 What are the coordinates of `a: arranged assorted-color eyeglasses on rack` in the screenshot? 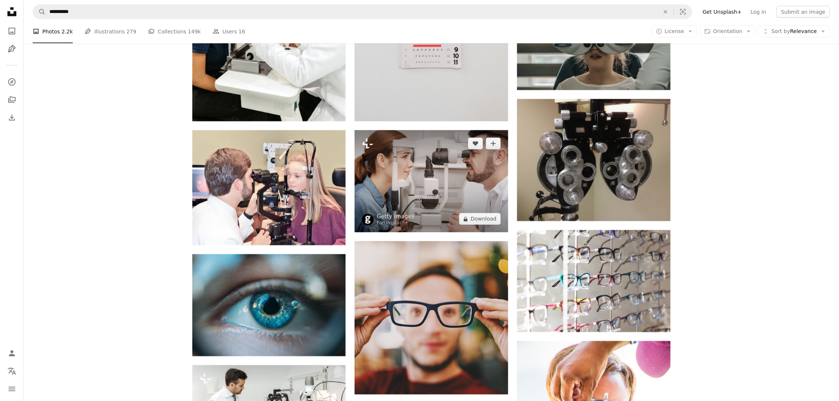 It's located at (593, 281).